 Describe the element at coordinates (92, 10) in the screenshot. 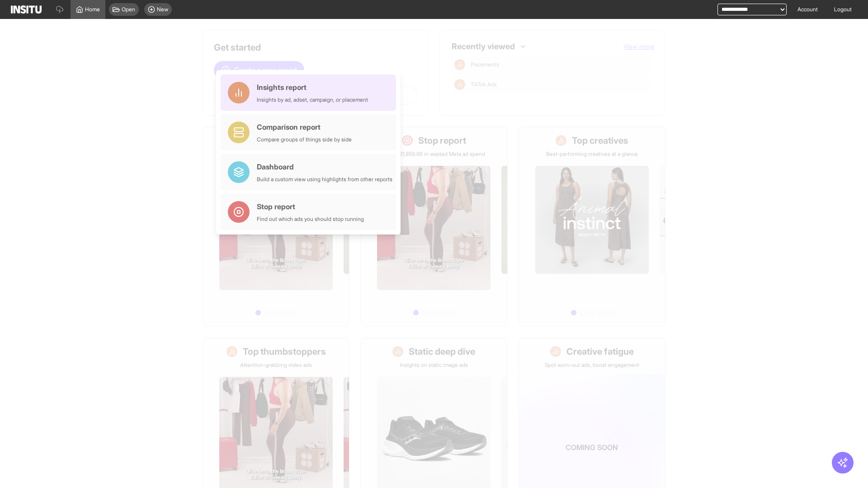

I see `span: Home` at that location.